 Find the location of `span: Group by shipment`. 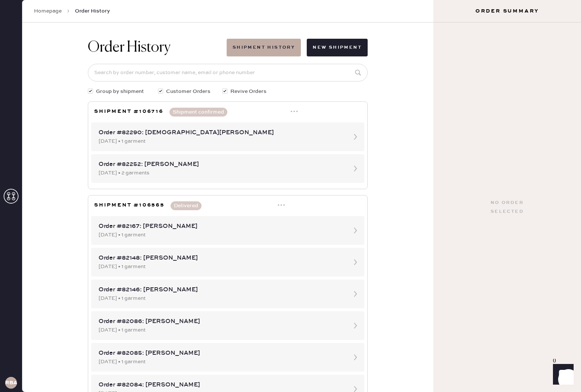

span: Group by shipment is located at coordinates (120, 91).